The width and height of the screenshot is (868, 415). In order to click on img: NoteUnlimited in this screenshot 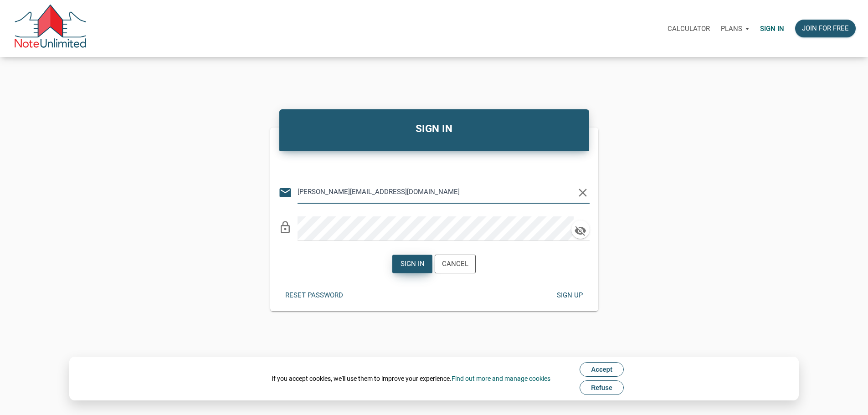, I will do `click(50, 28)`.